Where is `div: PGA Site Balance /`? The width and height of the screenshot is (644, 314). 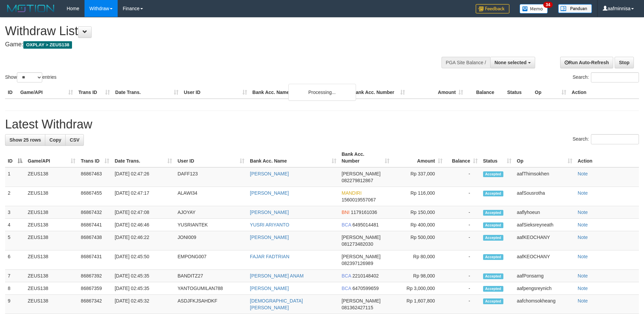 div: PGA Site Balance / is located at coordinates (466, 62).